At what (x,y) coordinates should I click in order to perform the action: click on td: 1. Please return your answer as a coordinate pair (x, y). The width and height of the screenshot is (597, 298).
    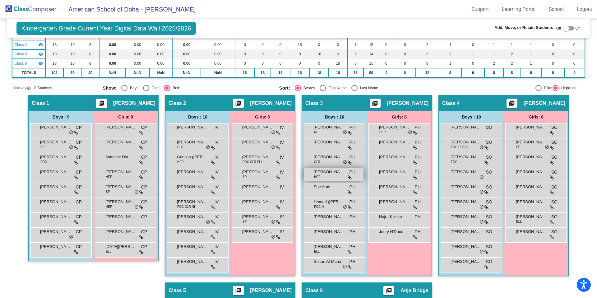
    Looking at the image, I should click on (494, 45).